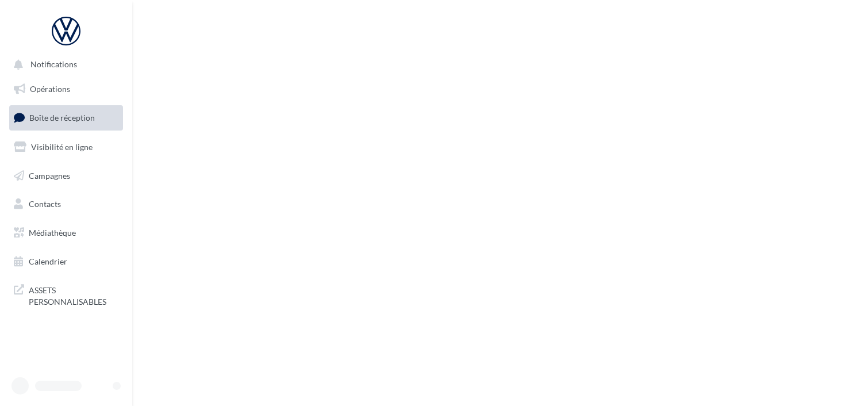  What do you see at coordinates (66, 118) in the screenshot?
I see `a: Boîte de réception` at bounding box center [66, 118].